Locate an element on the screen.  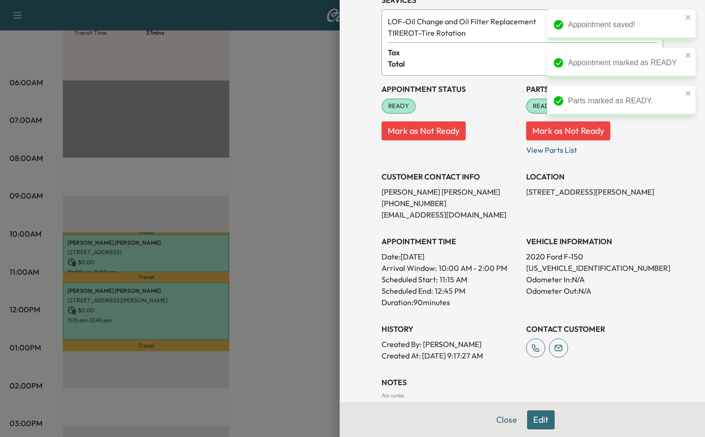
span: Tax is located at coordinates (511, 52).